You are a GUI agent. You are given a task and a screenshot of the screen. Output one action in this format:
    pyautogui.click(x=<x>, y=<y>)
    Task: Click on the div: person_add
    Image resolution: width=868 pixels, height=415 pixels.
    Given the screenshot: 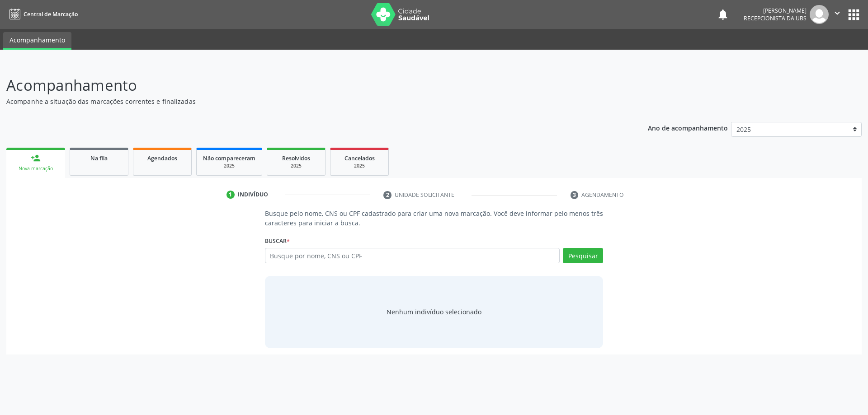 What is the action you would take?
    pyautogui.click(x=36, y=158)
    